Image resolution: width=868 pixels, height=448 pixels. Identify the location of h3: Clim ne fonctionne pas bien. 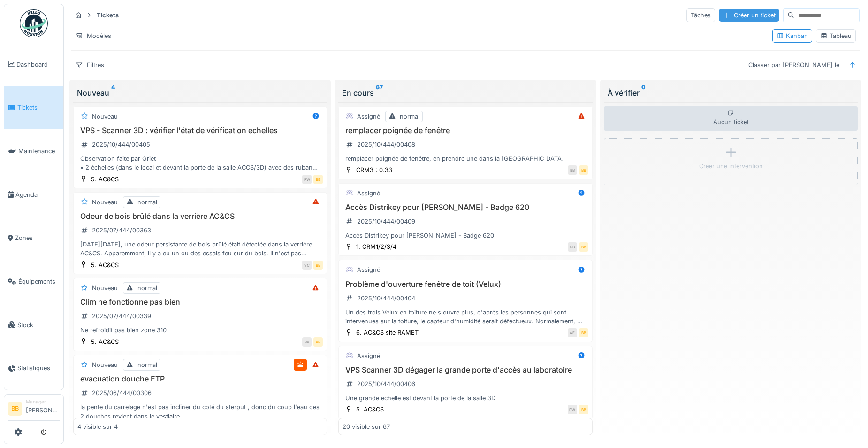
(200, 302).